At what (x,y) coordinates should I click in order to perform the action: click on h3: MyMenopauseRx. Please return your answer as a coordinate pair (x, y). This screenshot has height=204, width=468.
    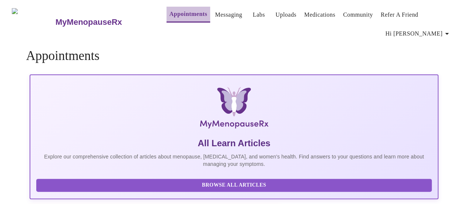
    Looking at the image, I should click on (89, 22).